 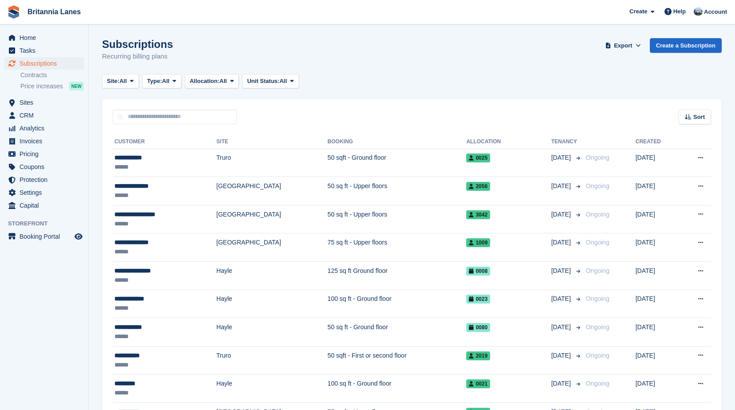 What do you see at coordinates (46, 128) in the screenshot?
I see `span: Analytics` at bounding box center [46, 128].